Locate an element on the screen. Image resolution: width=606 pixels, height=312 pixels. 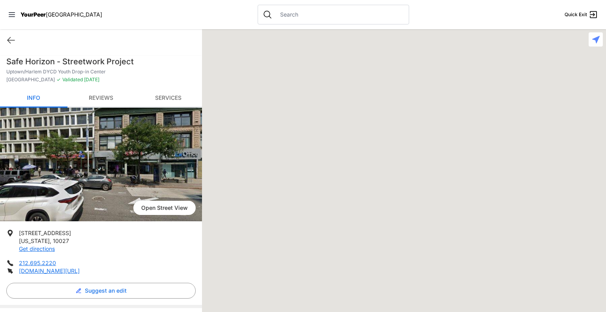
span: Suggest an edit is located at coordinates (106, 291).